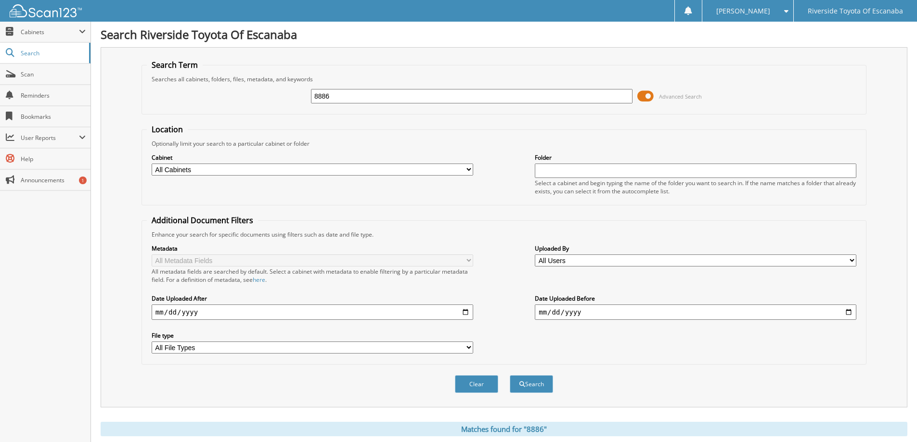  Describe the element at coordinates (504, 79) in the screenshot. I see `div: Searches all cabinets, folders, files, metadata, and keywords` at that location.